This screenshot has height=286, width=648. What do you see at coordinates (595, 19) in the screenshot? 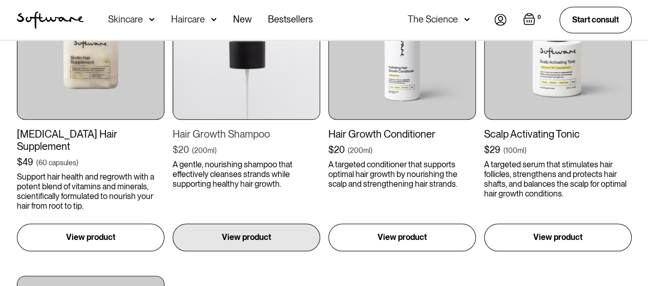
I see `a: Start consult` at bounding box center [595, 19].